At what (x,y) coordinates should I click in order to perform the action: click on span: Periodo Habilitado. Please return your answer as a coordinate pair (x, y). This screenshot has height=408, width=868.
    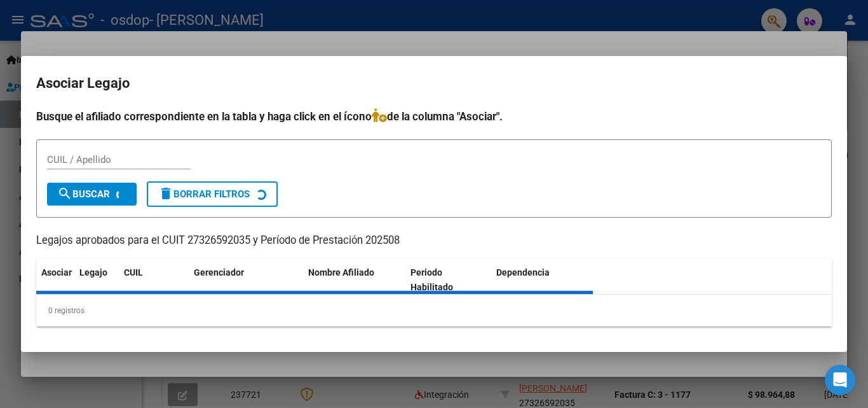
    Looking at the image, I should click on (431, 279).